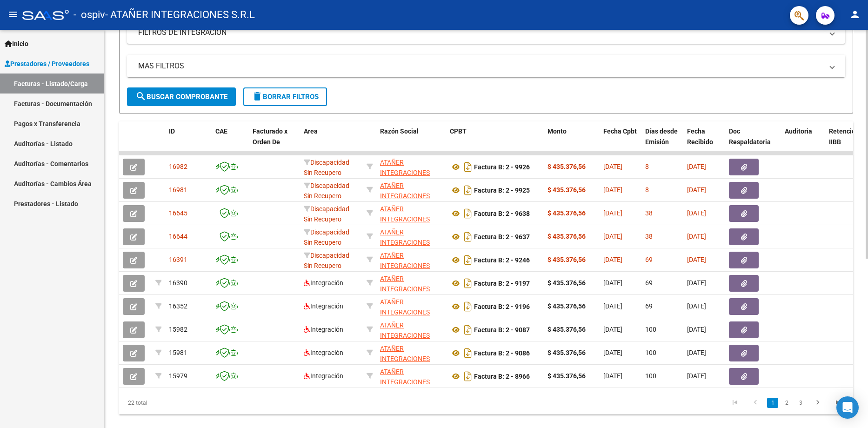  Describe the element at coordinates (647, 190) in the screenshot. I see `span: 8` at that location.